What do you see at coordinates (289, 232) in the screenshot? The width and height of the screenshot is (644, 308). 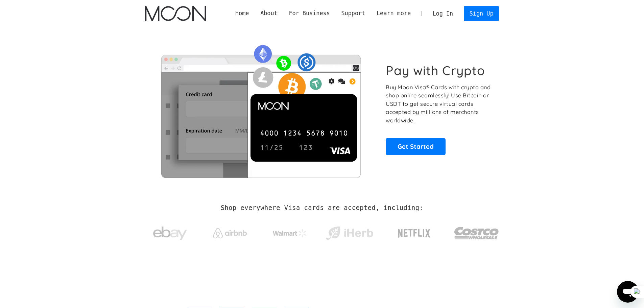 I see `a: Walmart` at bounding box center [289, 232].